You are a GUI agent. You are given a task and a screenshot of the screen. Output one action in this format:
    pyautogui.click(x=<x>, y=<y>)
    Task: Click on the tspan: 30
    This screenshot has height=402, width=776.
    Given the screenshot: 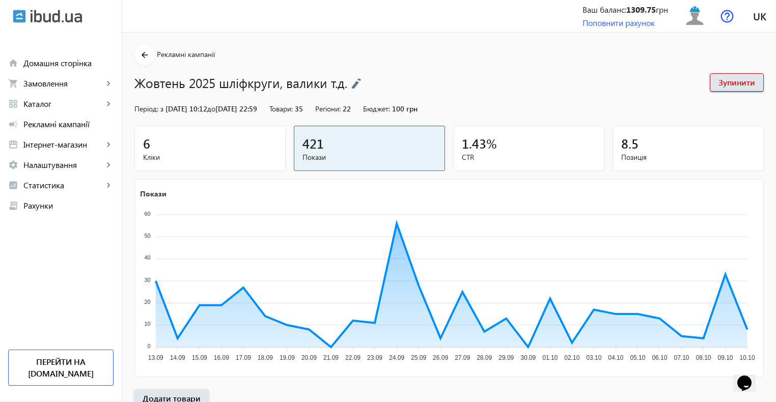 What is the action you would take?
    pyautogui.click(x=147, y=280)
    